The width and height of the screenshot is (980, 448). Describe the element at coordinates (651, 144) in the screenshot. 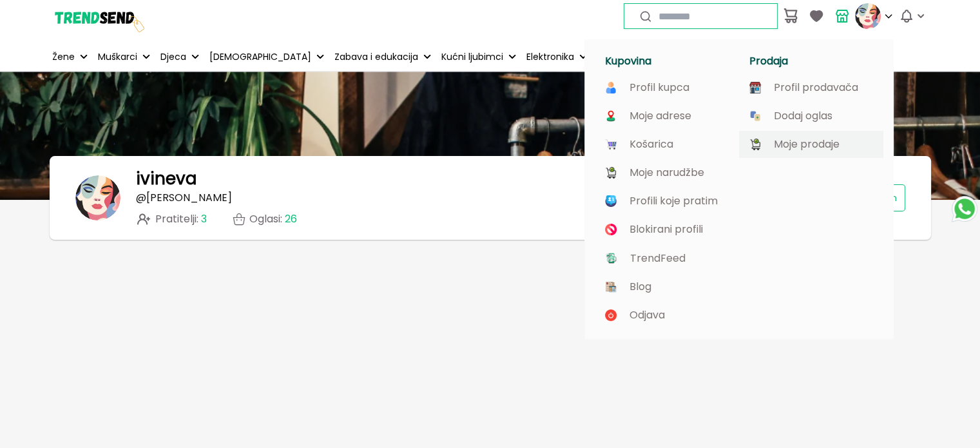

I see `p: Košarica` at that location.